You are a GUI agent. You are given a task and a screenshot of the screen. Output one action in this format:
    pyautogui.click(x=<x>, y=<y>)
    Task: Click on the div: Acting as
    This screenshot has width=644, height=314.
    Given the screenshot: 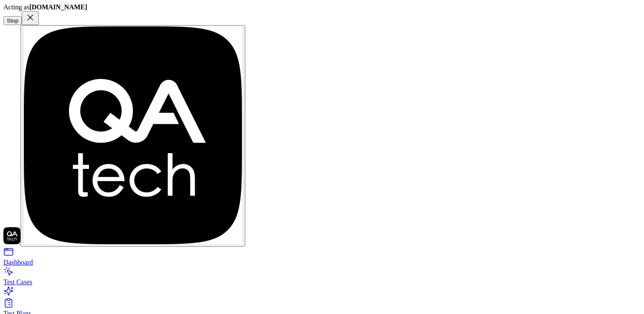 What is the action you would take?
    pyautogui.click(x=322, y=7)
    